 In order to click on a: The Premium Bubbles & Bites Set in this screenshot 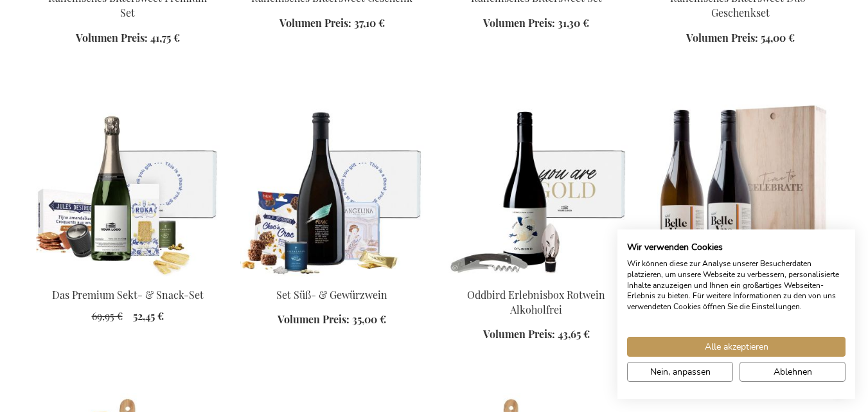, I will do `click(128, 277)`.